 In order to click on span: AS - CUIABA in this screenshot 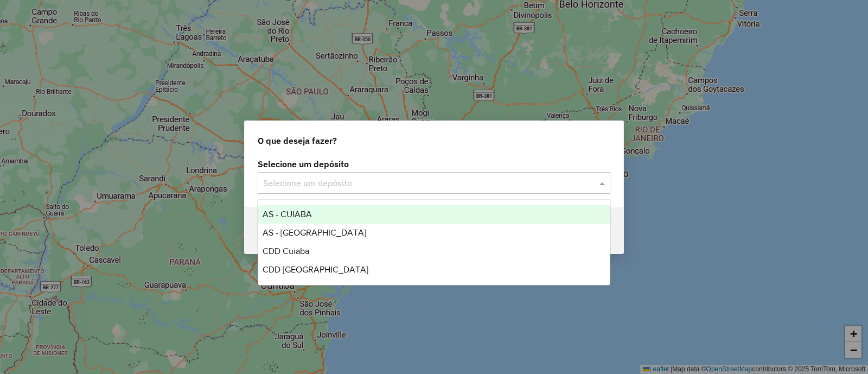, I will do `click(287, 214)`.